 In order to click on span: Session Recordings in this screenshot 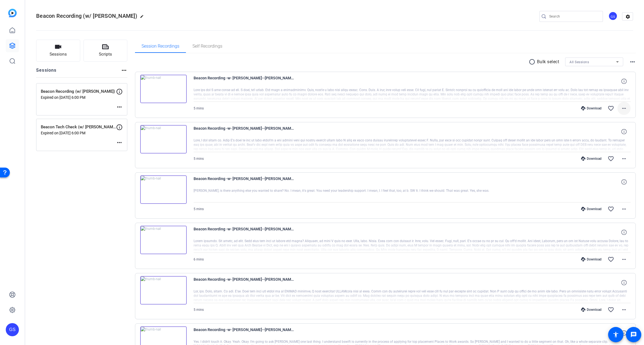, I will do `click(161, 46)`.